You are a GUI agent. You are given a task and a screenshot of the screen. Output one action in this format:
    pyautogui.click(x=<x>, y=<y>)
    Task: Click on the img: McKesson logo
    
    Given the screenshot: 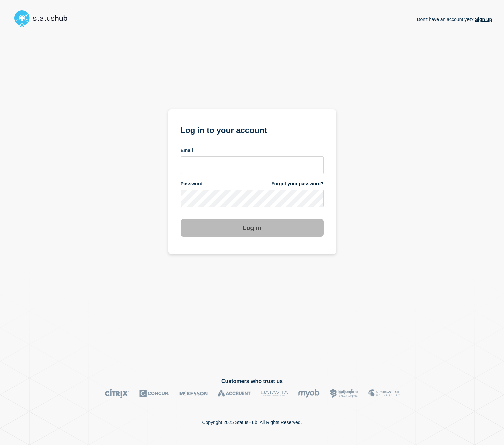 What is the action you would take?
    pyautogui.click(x=194, y=393)
    